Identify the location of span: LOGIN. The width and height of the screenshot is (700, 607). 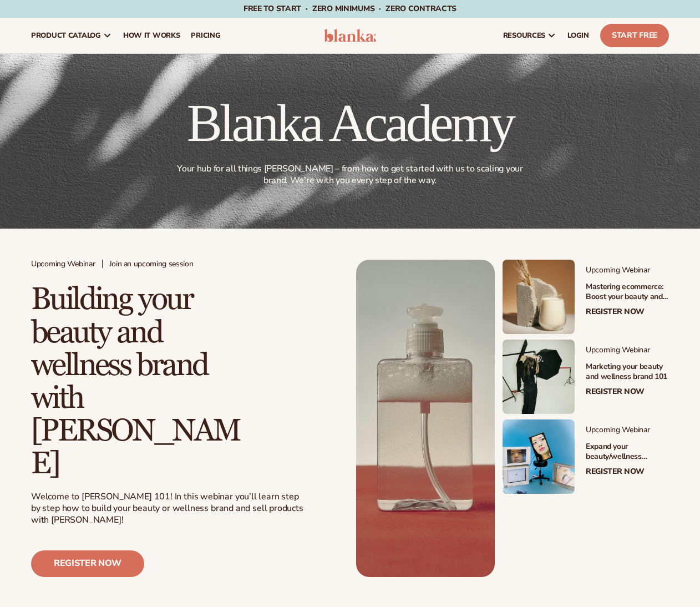
(578, 36).